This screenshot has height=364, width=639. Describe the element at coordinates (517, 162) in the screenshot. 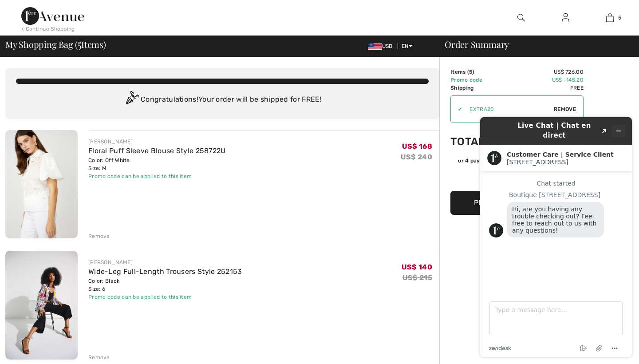

I see `div: or 4 payments ofUS$ 145.20withSezzle Click to learn more about Sezzle` at that location.